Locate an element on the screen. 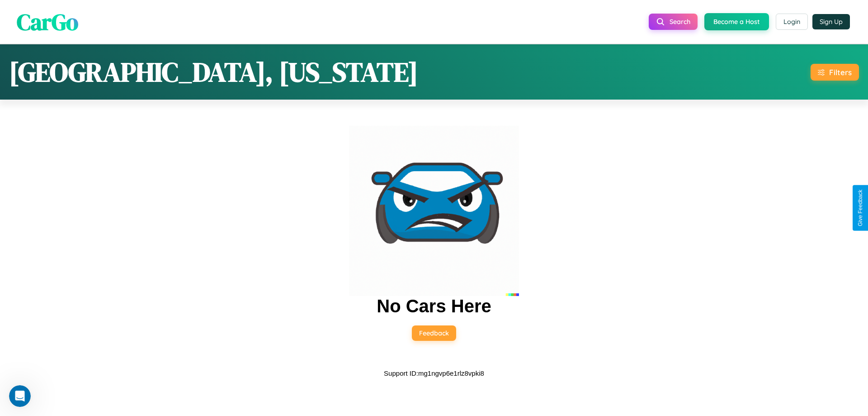 The height and width of the screenshot is (416, 868). button: Sign Up is located at coordinates (831, 22).